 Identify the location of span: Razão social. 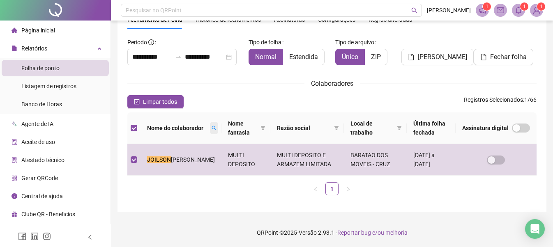
(304, 128).